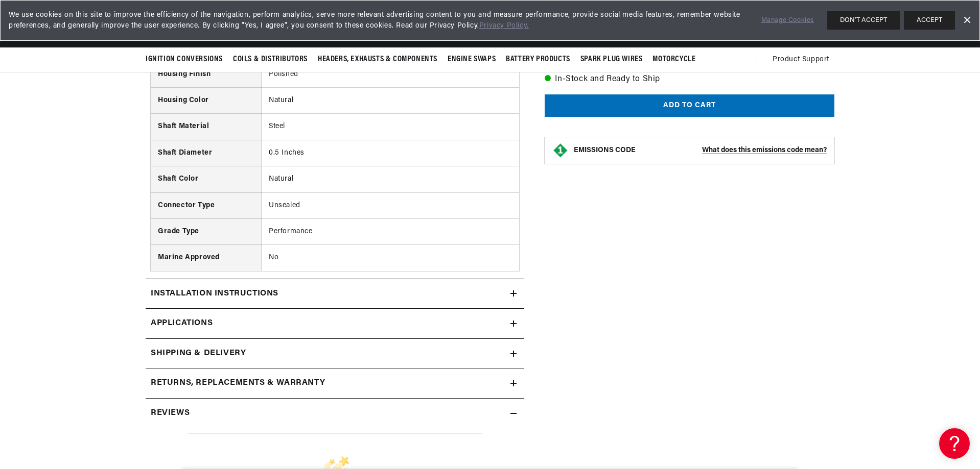  I want to click on summary: Coils & Distributors, so click(270, 59).